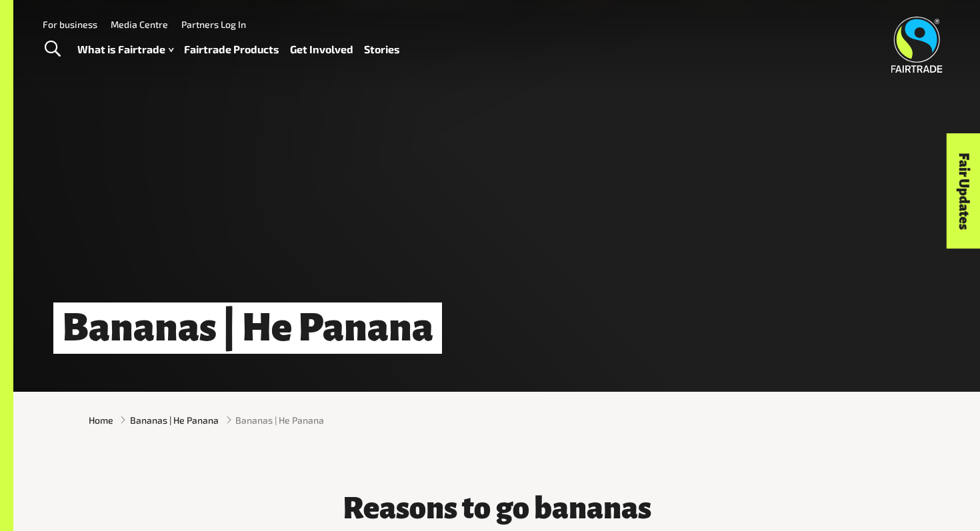 The height and width of the screenshot is (531, 980). What do you see at coordinates (213, 24) in the screenshot?
I see `a: Partners Log In` at bounding box center [213, 24].